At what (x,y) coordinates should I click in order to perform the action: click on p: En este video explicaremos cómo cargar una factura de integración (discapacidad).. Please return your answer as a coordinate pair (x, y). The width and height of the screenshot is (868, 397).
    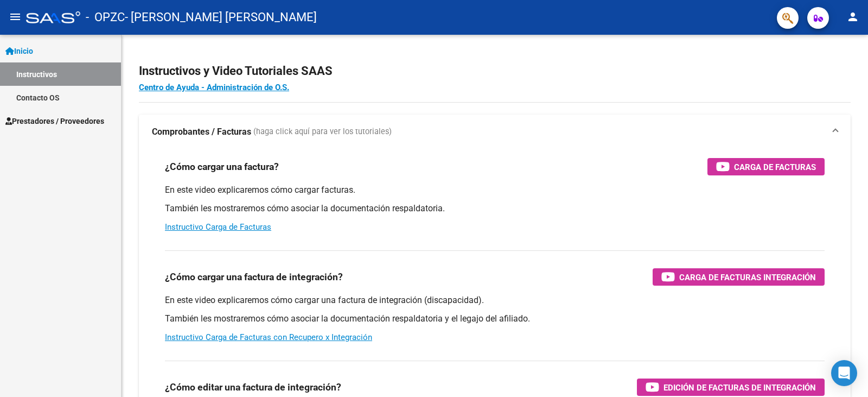
    Looking at the image, I should click on (494, 300).